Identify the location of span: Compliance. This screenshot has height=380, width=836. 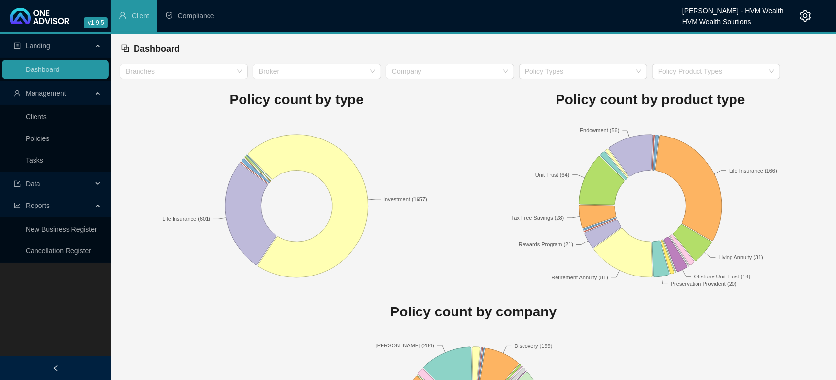
(196, 16).